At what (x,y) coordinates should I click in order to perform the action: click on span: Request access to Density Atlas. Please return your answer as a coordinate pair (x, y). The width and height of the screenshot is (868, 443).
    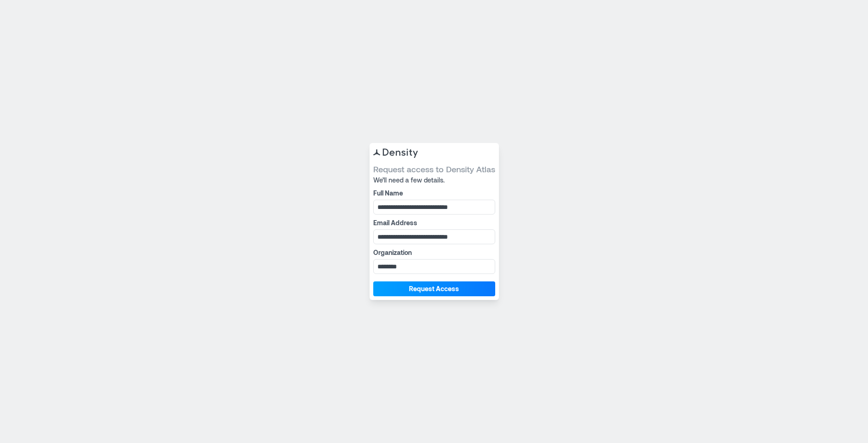
    Looking at the image, I should click on (434, 169).